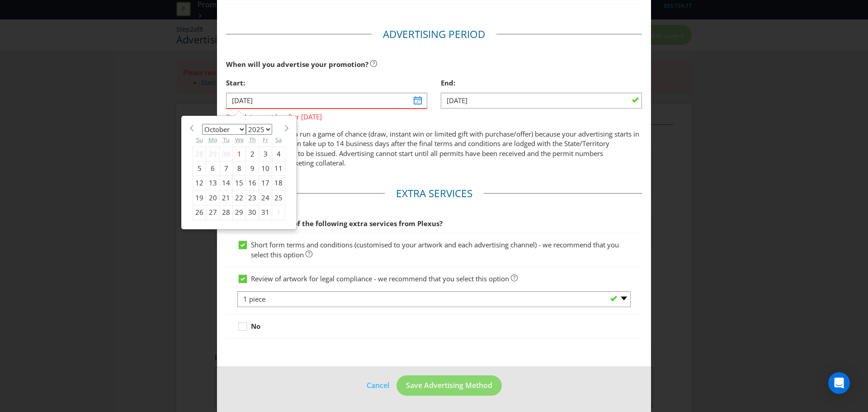 This screenshot has width=868, height=412. I want to click on div: 26, so click(199, 213).